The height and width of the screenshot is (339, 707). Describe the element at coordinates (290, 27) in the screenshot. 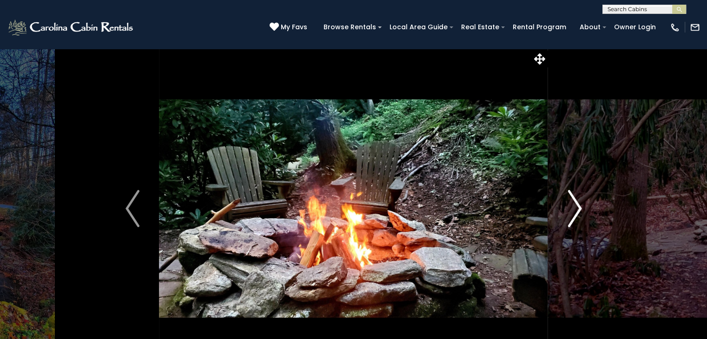

I see `a: My Favs` at that location.